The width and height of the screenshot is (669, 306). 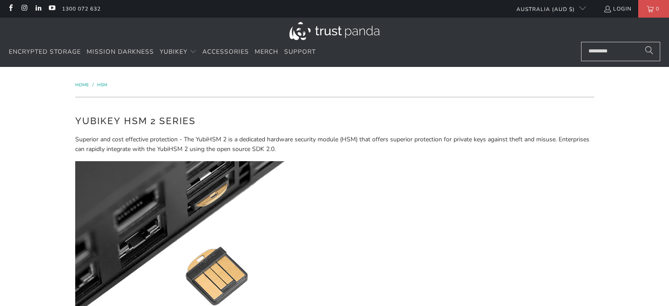 I want to click on a: Encrypted Storage, so click(x=45, y=52).